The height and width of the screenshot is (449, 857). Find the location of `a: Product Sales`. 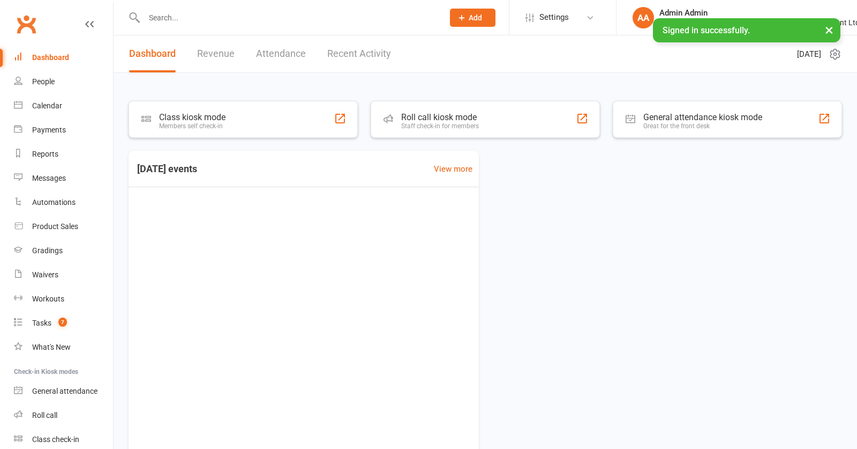

a: Product Sales is located at coordinates (63, 226).